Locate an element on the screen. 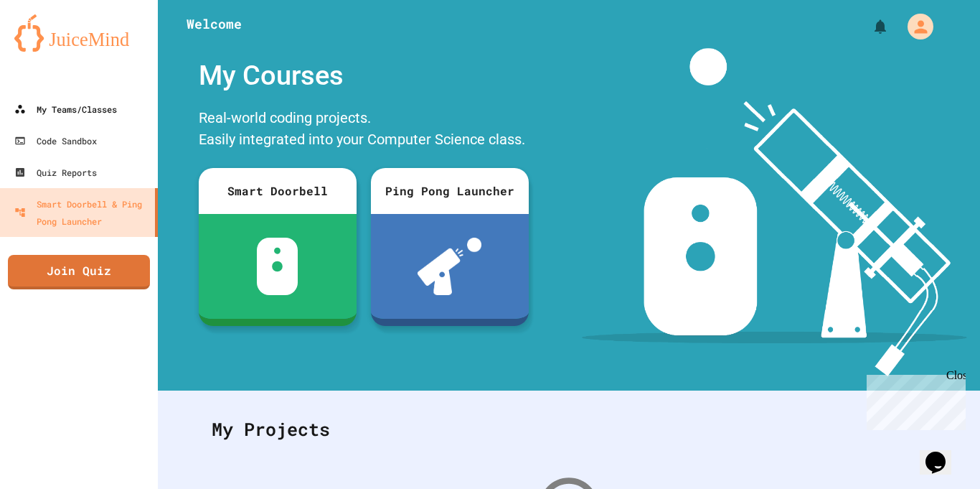 This screenshot has width=980, height=489. div: Smart Doorbell & Ping Pong Launcher is located at coordinates (82, 213).